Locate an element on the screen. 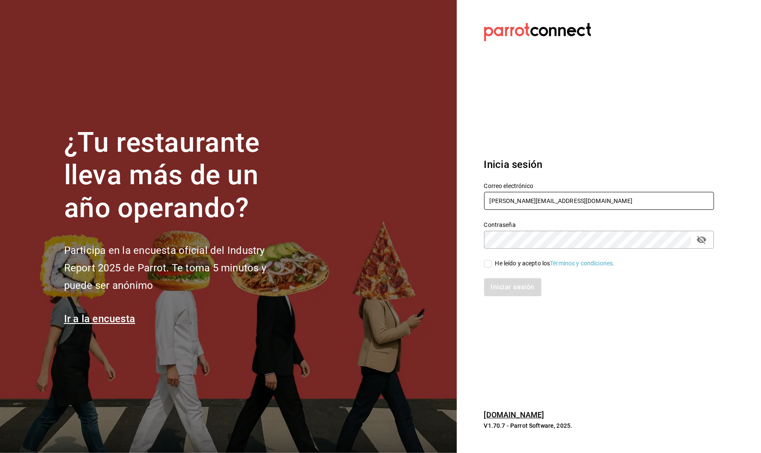 The image size is (761, 453). h2: Participa en la encuesta oficial del Industry Report 2025 de Parrot. Te toma 5 minutos y puede se... is located at coordinates (179, 268).